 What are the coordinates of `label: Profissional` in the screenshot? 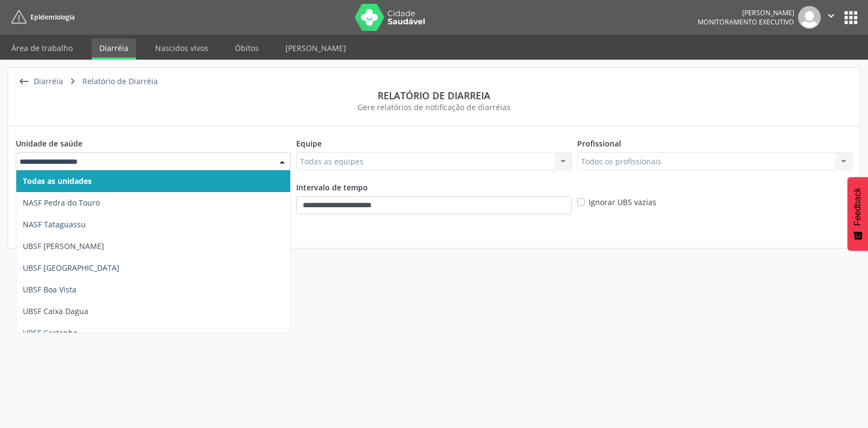 It's located at (599, 143).